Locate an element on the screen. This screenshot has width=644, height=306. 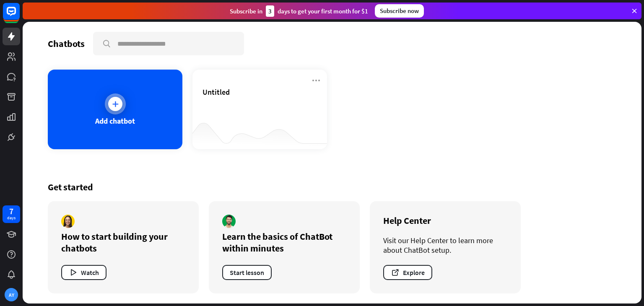
div: Get started is located at coordinates (332, 187).